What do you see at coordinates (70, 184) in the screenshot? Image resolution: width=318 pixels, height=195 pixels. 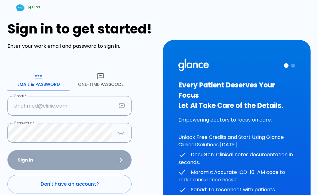 I see `a: Don't have an account?` at bounding box center [70, 184].